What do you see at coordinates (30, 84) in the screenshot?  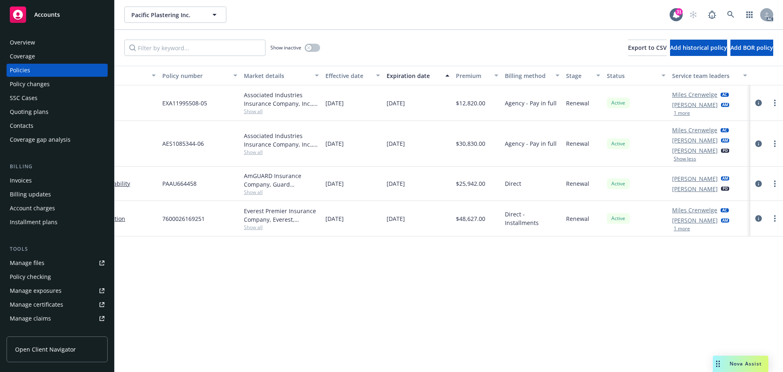 I see `div: Policy changes` at bounding box center [30, 84].